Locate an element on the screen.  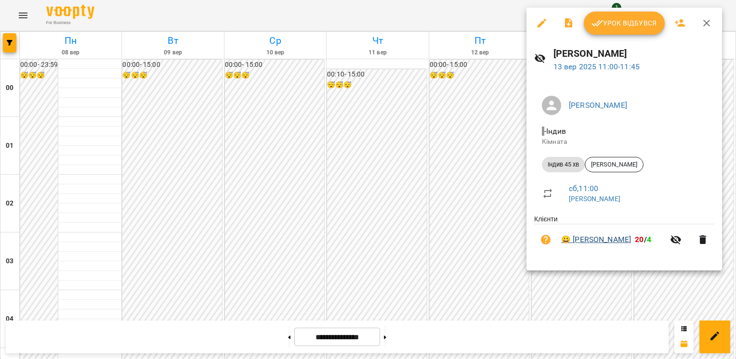
span: 4 is located at coordinates (649, 239).